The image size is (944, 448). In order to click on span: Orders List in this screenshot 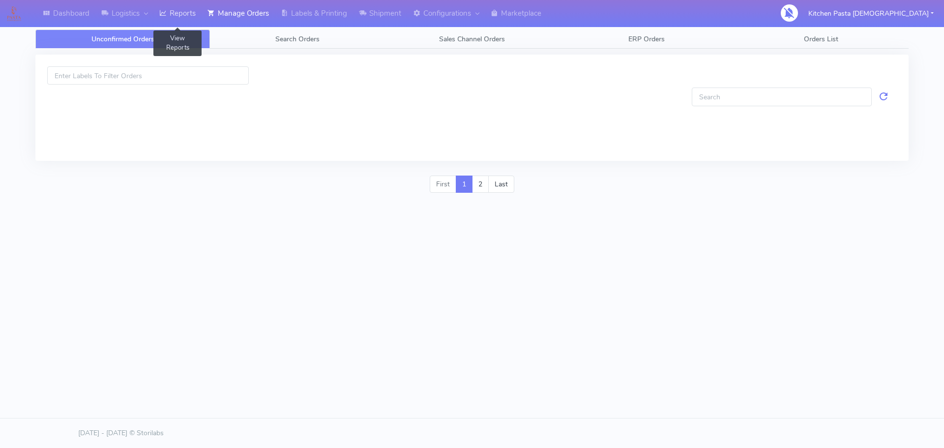, I will do `click(821, 39)`.